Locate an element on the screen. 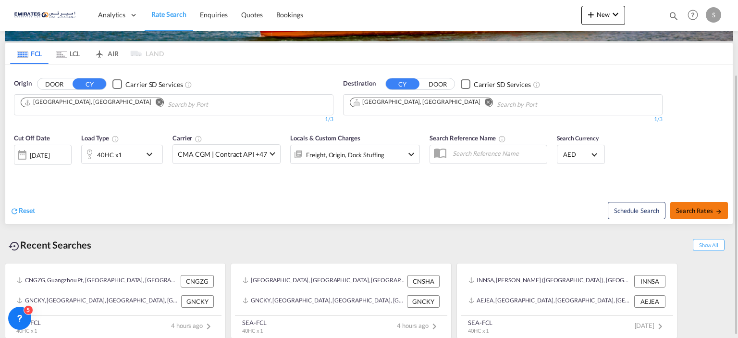 Image resolution: width=738 pixels, height=338 pixels. md-icon: icon-refresh is located at coordinates (14, 211).